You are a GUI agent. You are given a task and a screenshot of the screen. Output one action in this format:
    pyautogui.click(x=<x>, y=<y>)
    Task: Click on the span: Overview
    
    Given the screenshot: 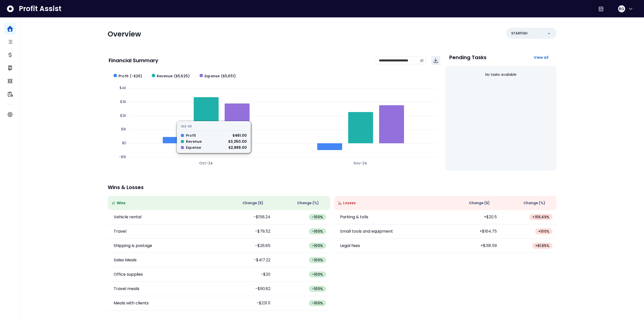 What is the action you would take?
    pyautogui.click(x=124, y=34)
    